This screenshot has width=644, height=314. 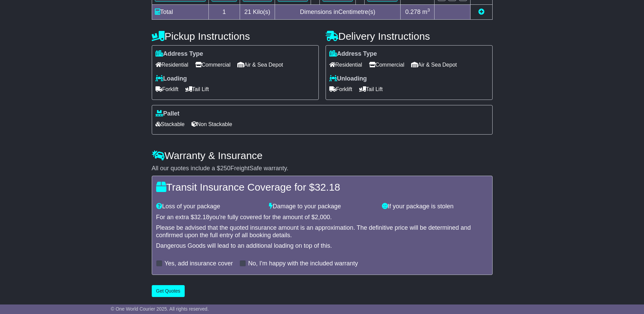 I want to click on span: Stackable, so click(x=170, y=124).